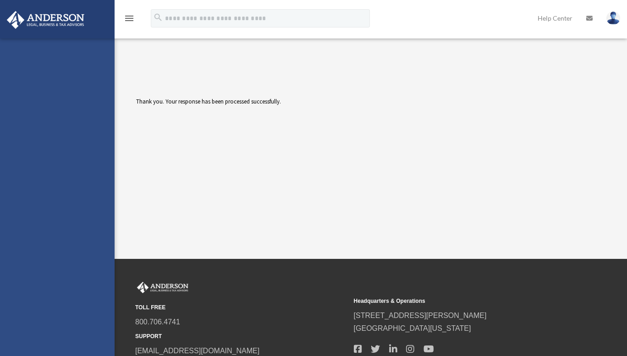  Describe the element at coordinates (460, 301) in the screenshot. I see `small: Headquarters & Operations` at that location.